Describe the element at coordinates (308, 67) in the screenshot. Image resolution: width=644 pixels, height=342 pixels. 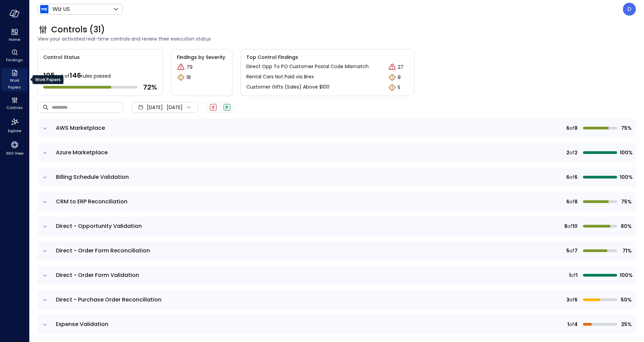
I see `p: Direct Opp To PO Customer Postal Code Mismatch` at that location.